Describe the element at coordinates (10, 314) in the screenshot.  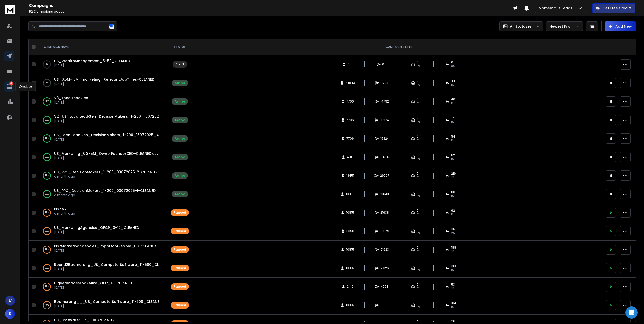
I see `button: R` at that location.